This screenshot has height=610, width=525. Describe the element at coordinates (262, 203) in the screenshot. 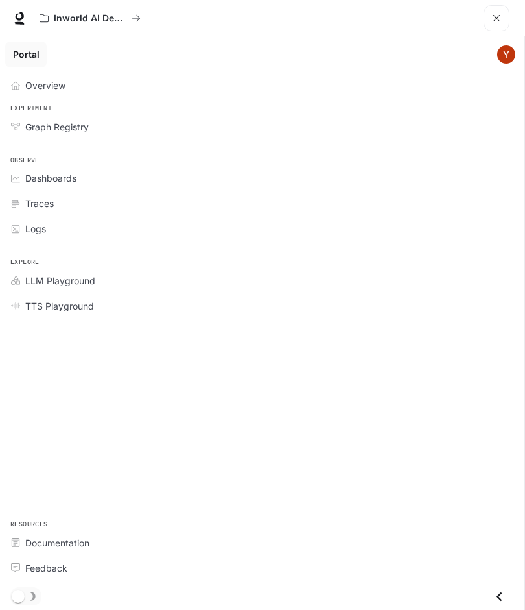

I see `a: Traces` at that location.